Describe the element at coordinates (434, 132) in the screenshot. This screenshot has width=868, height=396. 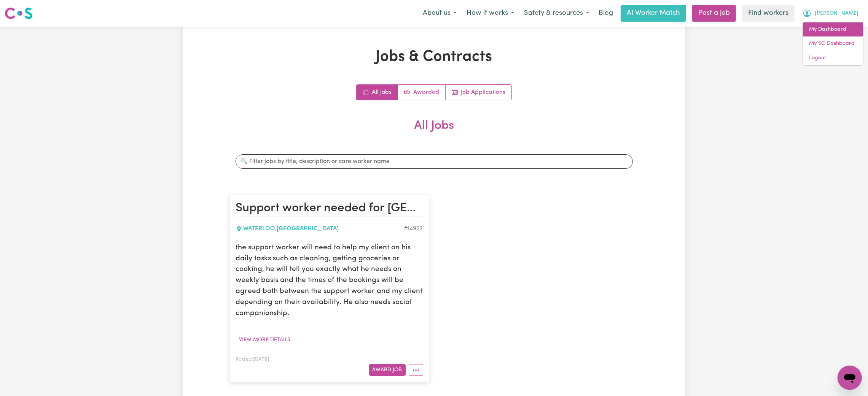
I see `h2: All Jobs` at that location.